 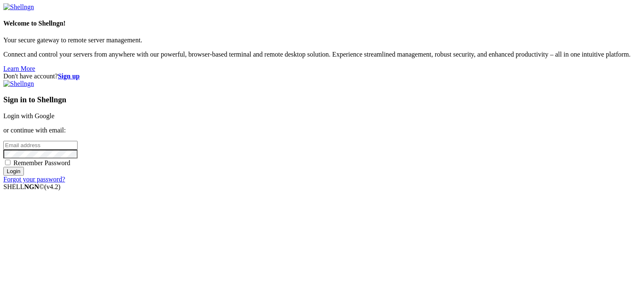 I want to click on span: Remember Password, so click(x=42, y=163).